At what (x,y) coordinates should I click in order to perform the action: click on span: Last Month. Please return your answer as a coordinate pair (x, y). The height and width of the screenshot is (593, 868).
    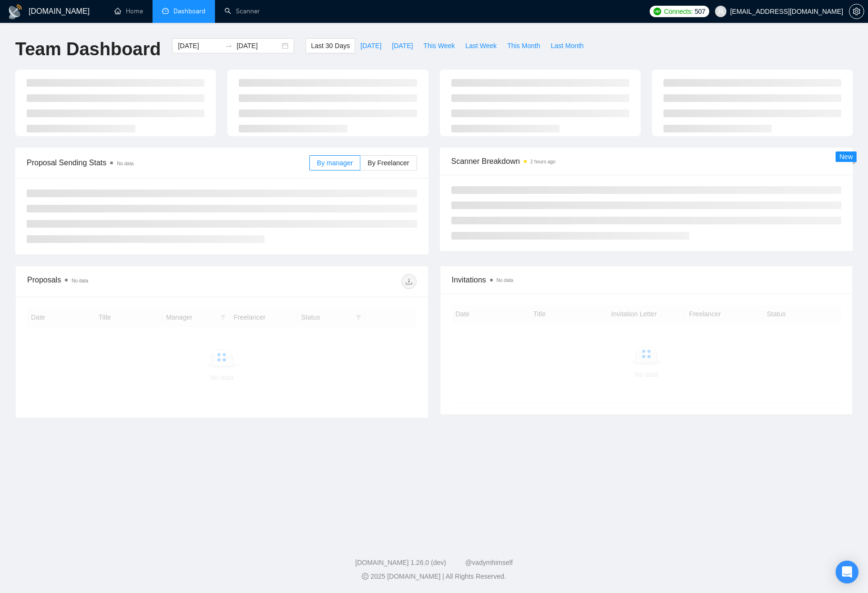
    Looking at the image, I should click on (567, 46).